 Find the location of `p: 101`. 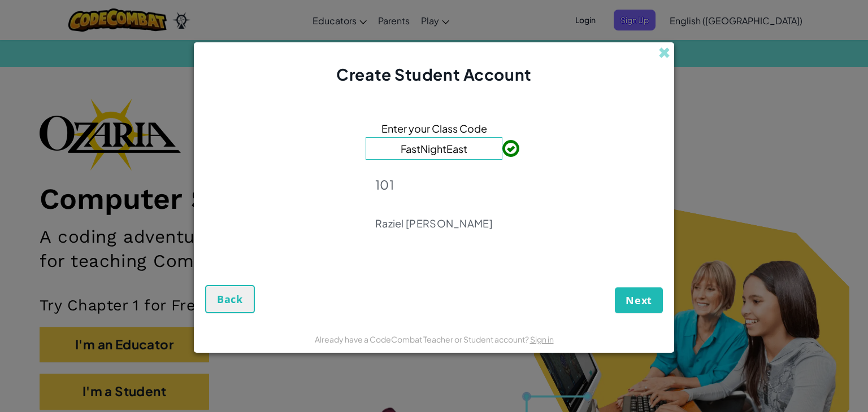

p: 101 is located at coordinates (434, 185).